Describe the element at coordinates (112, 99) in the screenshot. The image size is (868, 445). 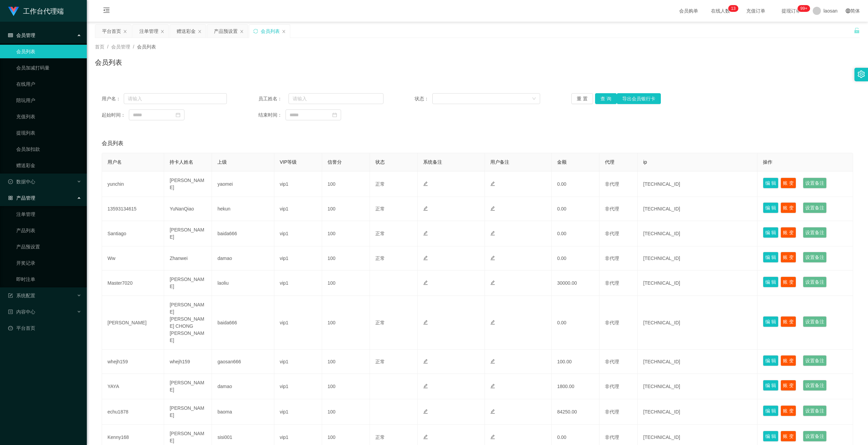
I see `span: 用户名：` at that location.